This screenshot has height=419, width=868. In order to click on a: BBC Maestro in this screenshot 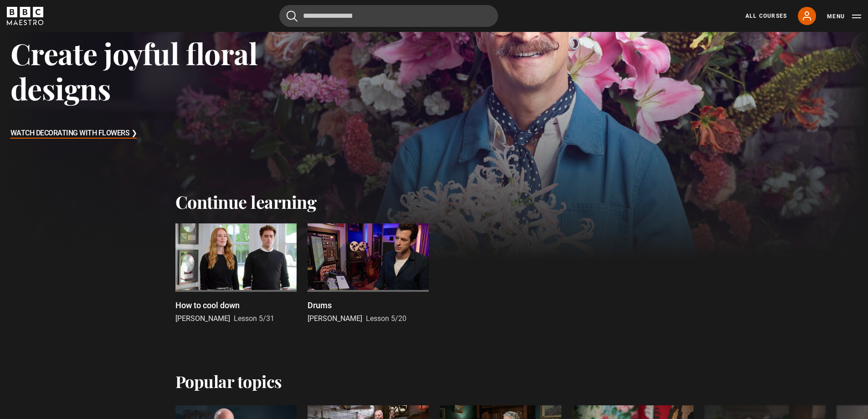, I will do `click(25, 16)`.